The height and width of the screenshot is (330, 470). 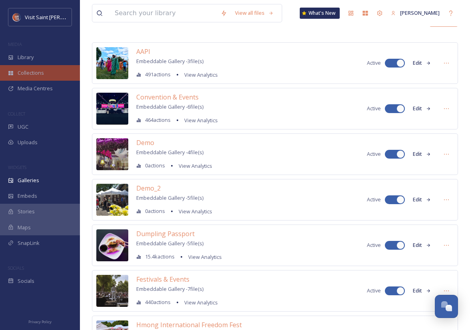 What do you see at coordinates (170, 107) in the screenshot?
I see `span: Embeddable Gallery - 6 file(s)` at bounding box center [170, 107].